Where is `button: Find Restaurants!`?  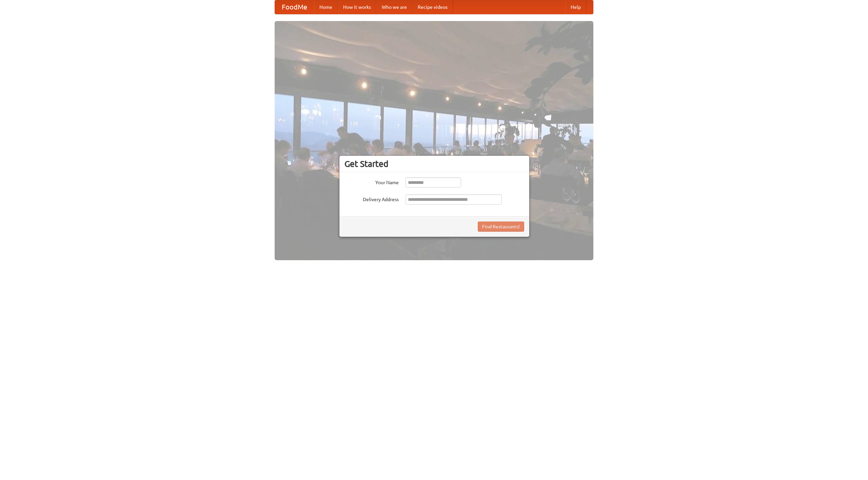 button: Find Restaurants! is located at coordinates (501, 227).